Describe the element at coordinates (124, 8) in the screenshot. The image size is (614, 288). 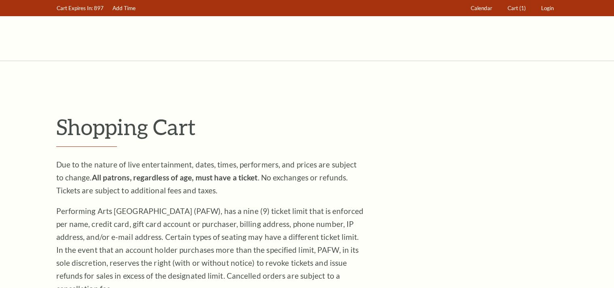
I see `a: Add Time` at that location.